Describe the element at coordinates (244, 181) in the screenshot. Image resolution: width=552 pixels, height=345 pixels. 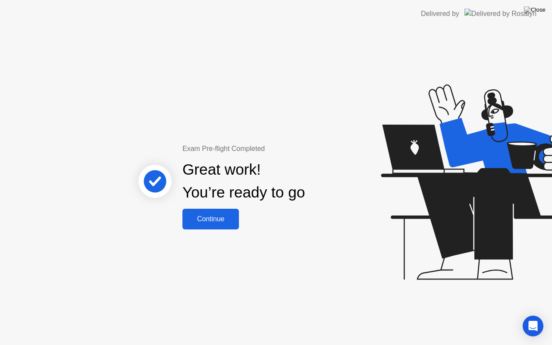
I see `div: Great work! You’re ready to go` at that location.